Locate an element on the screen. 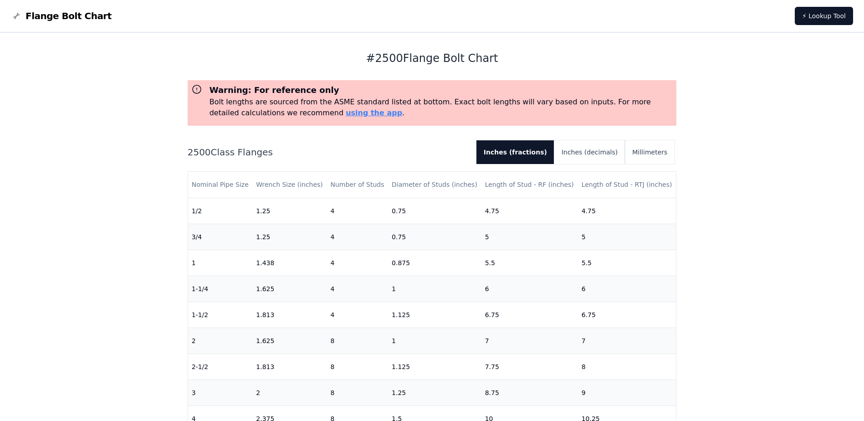 The height and width of the screenshot is (421, 864). a: ⚡ Lookup Tool is located at coordinates (824, 16).